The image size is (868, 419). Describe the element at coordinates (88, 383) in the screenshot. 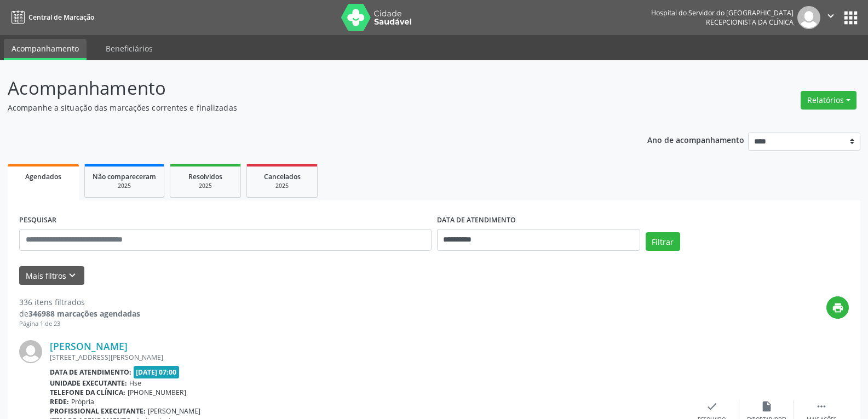

I see `b: Unidade executante:` at that location.